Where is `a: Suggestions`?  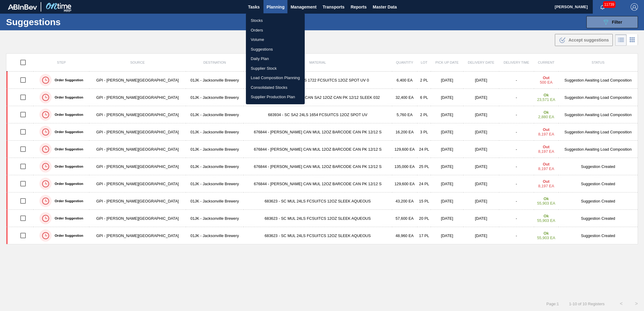
a: Suggestions is located at coordinates (275, 49).